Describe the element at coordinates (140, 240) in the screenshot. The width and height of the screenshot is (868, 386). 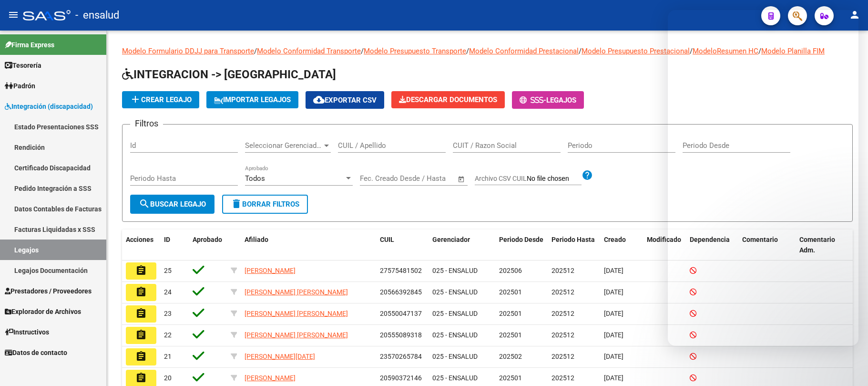
I see `span: Acciones` at that location.